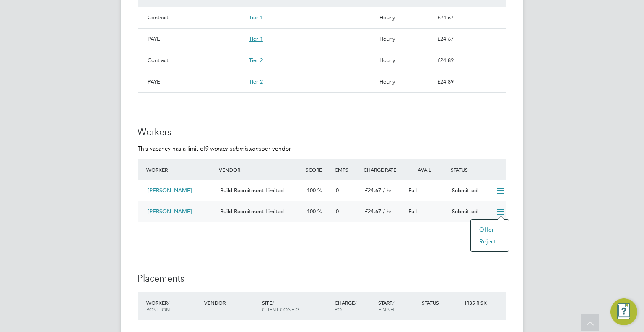  What do you see at coordinates (322, 279) in the screenshot?
I see `h3: Placements` at bounding box center [322, 279].